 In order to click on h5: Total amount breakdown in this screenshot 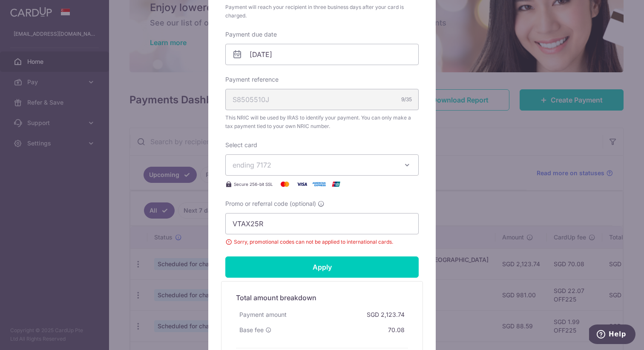, I will do `click(322, 298)`.